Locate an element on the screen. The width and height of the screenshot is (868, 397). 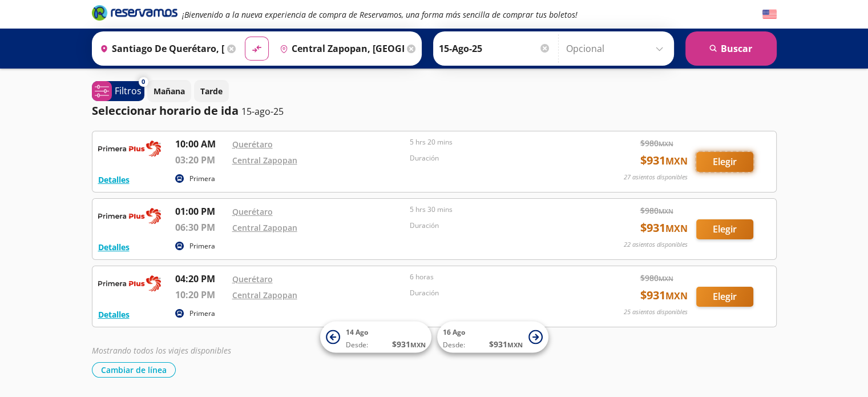
p: Tarde is located at coordinates (211, 91).